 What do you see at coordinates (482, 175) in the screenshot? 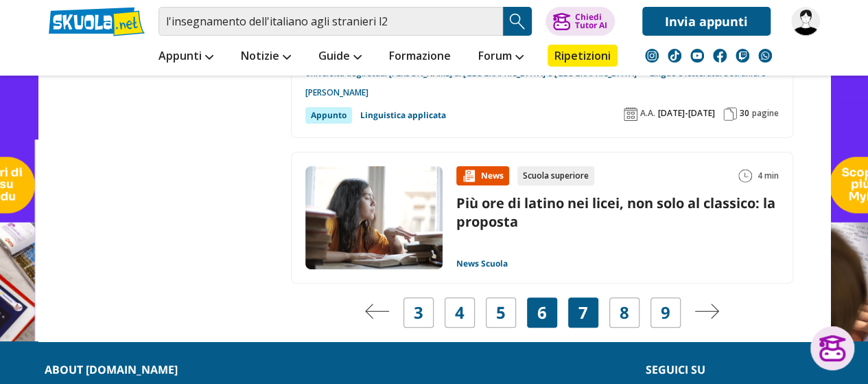
I see `div: News` at bounding box center [482, 175].